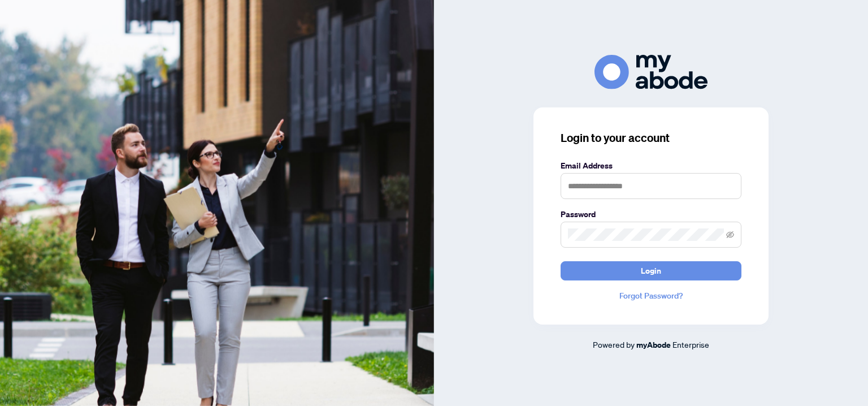  I want to click on span: Login, so click(651, 270).